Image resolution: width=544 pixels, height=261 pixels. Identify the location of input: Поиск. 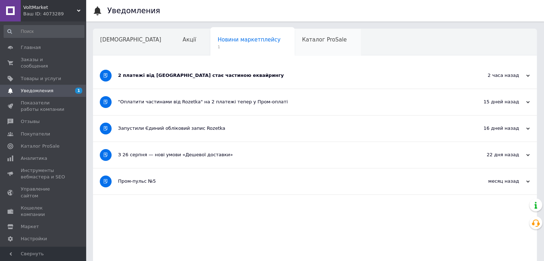
(44, 31).